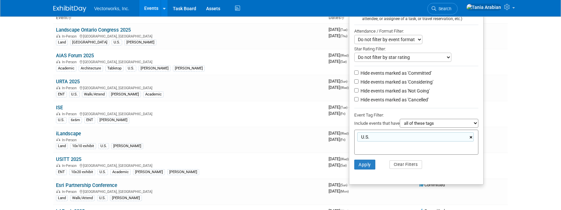 Image resolution: width=561 pixels, height=210 pixels. What do you see at coordinates (83, 146) in the screenshot?
I see `div: 10x10 exhibit` at bounding box center [83, 146].